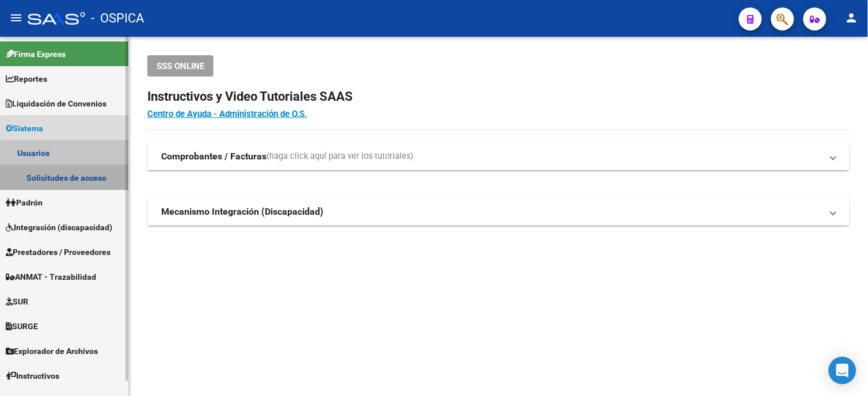 This screenshot has width=868, height=396. I want to click on a: Centro de Ayuda - Administración de O.S., so click(227, 114).